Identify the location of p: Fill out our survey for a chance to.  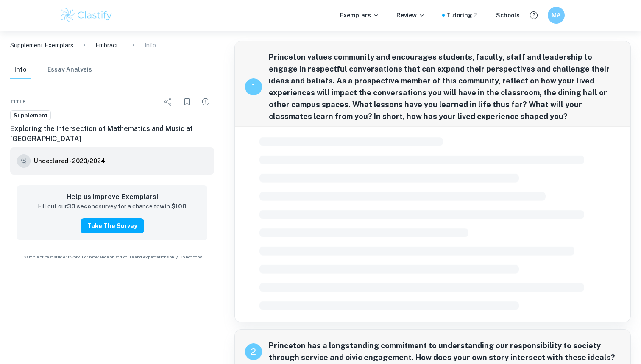
(112, 207).